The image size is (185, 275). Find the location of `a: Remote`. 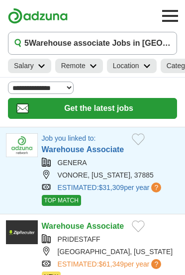

a: Remote is located at coordinates (79, 66).